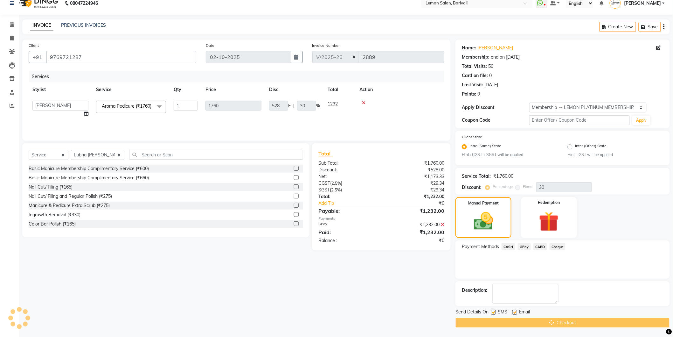  I want to click on span: SMS, so click(503, 312).